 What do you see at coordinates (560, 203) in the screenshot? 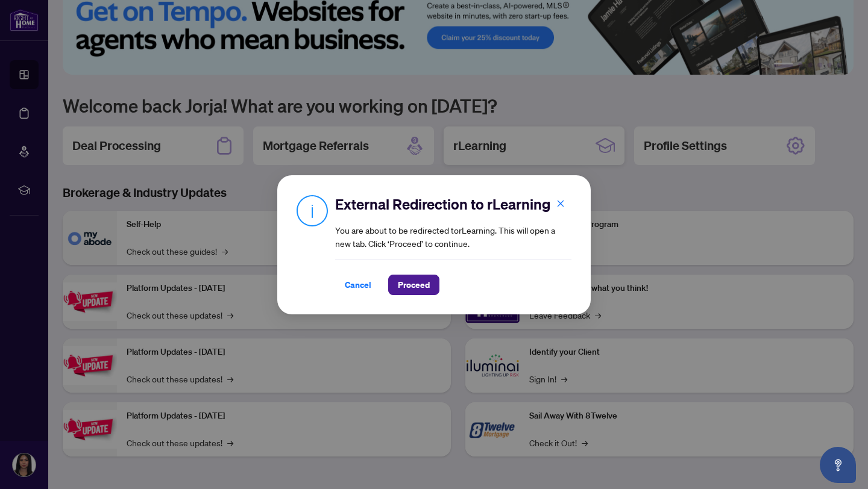
I see `span: close` at bounding box center [560, 203].